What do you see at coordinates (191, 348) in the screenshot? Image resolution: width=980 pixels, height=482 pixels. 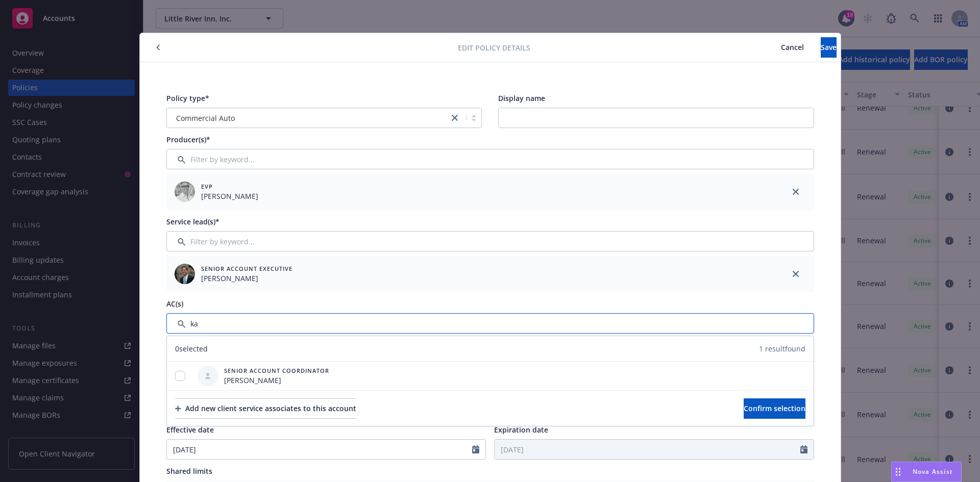 I see `span: 0 selected` at bounding box center [191, 348].